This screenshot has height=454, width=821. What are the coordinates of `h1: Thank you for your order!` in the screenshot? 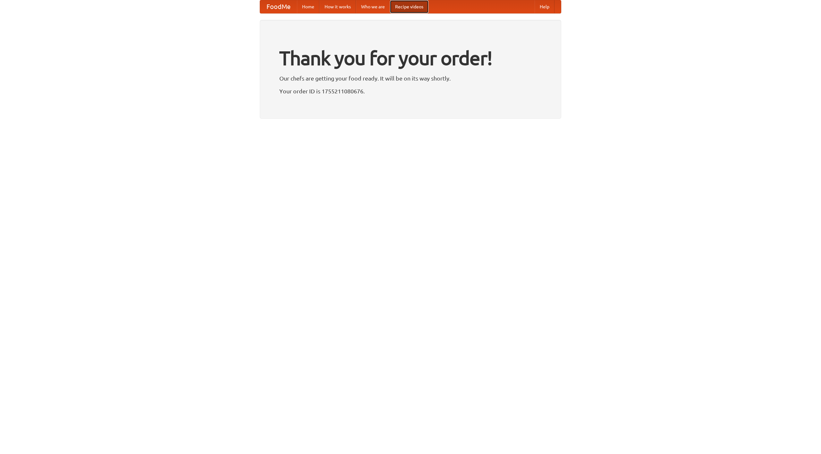 It's located at (410, 58).